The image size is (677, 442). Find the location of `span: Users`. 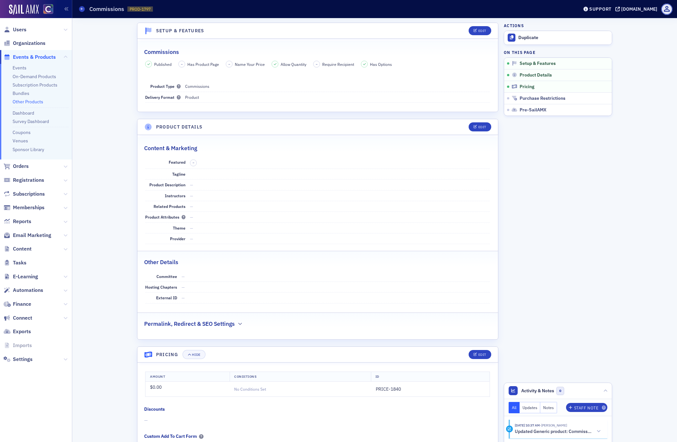

span: Users is located at coordinates (20, 30).